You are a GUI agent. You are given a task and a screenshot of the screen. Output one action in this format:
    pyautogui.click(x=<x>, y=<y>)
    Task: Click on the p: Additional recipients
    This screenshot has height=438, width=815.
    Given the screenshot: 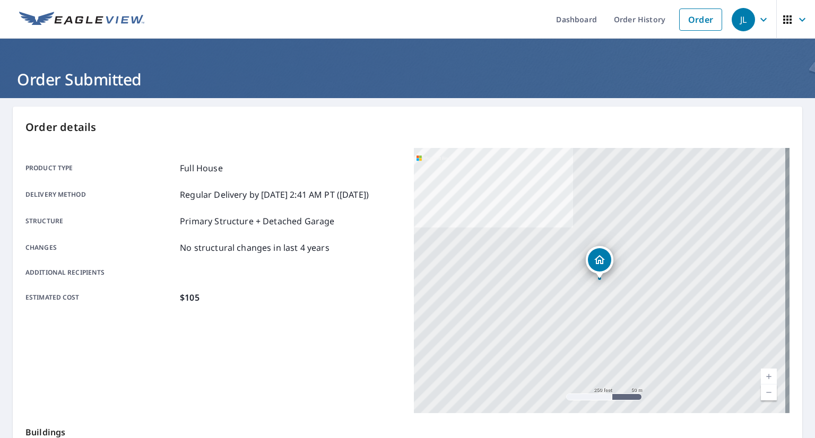 What is the action you would take?
    pyautogui.click(x=100, y=273)
    